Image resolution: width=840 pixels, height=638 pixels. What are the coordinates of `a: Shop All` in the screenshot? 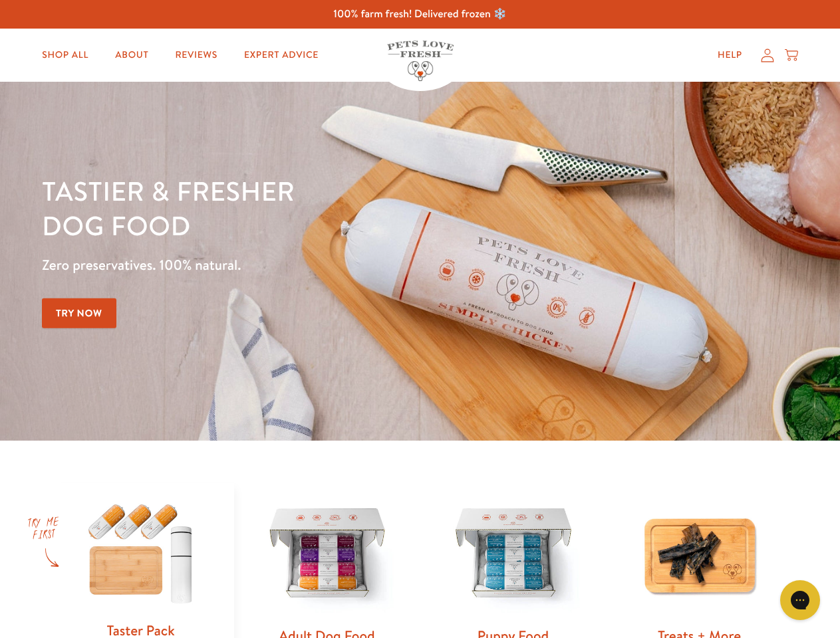 It's located at (66, 55).